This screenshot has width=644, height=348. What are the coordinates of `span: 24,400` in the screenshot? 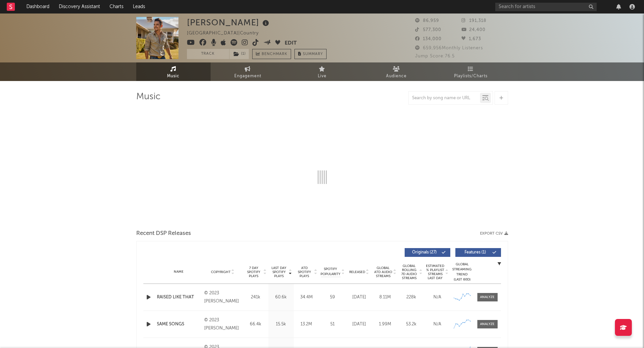 It's located at (473, 30).